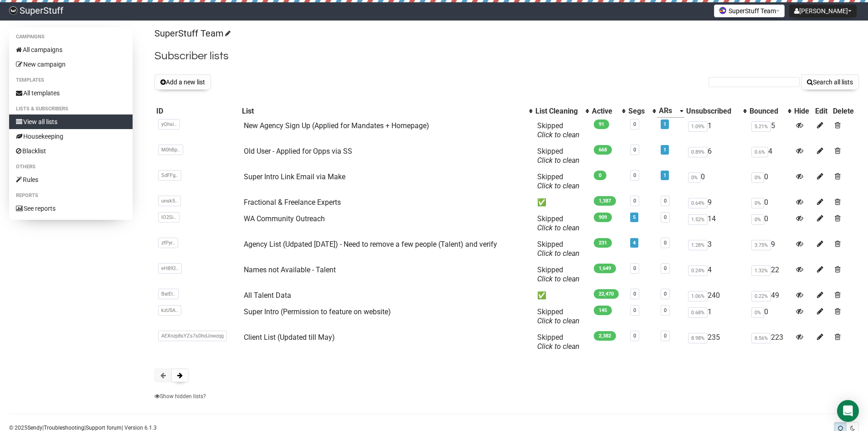  I want to click on span: eH892.., so click(170, 268).